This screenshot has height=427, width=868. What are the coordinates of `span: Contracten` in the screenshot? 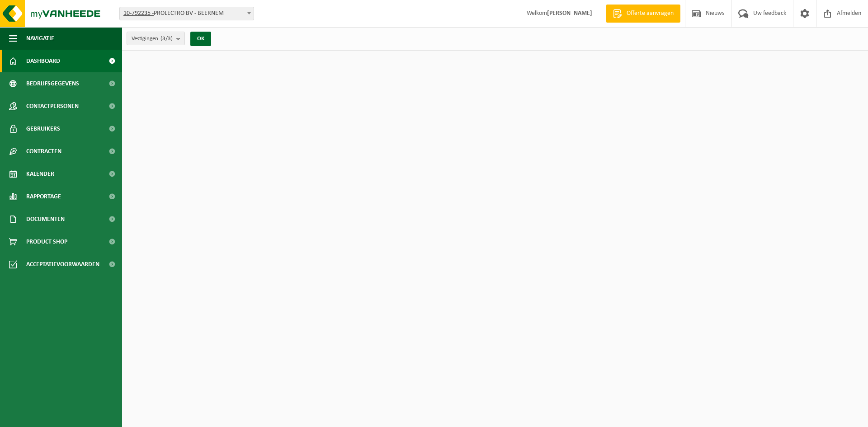 It's located at (44, 151).